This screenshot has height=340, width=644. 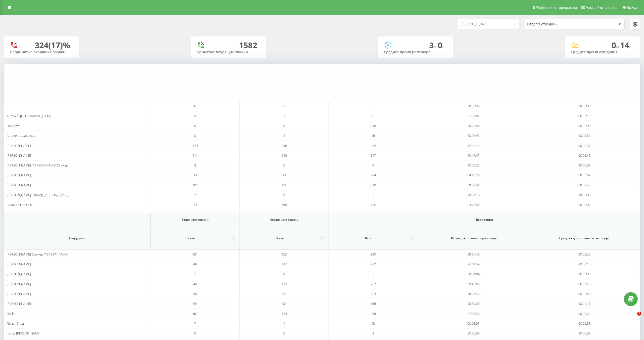 I want to click on div: Непринятые входящие звонки, so click(x=41, y=52).